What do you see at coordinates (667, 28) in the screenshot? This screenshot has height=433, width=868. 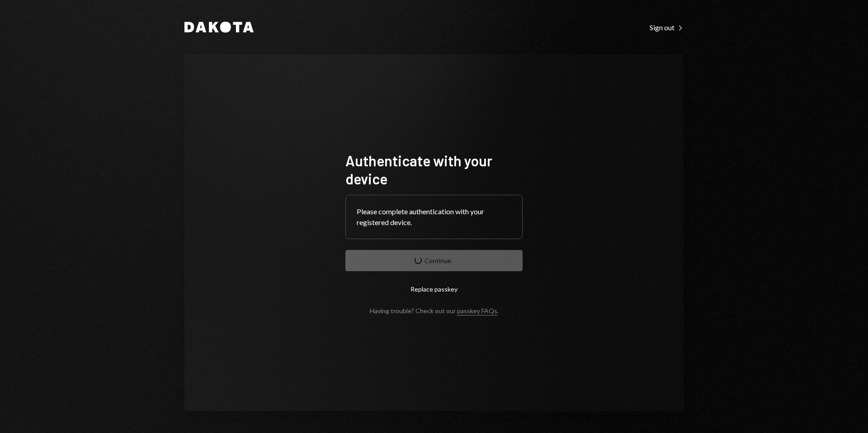 I see `div: Sign out` at bounding box center [667, 28].